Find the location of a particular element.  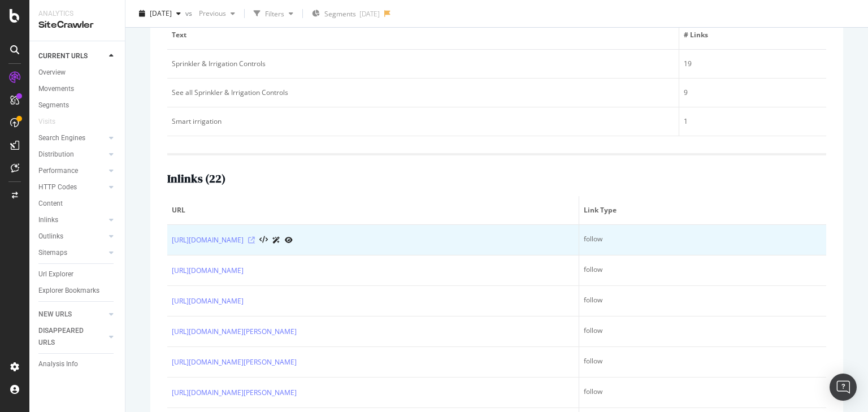

div: 1 is located at coordinates (753, 122).